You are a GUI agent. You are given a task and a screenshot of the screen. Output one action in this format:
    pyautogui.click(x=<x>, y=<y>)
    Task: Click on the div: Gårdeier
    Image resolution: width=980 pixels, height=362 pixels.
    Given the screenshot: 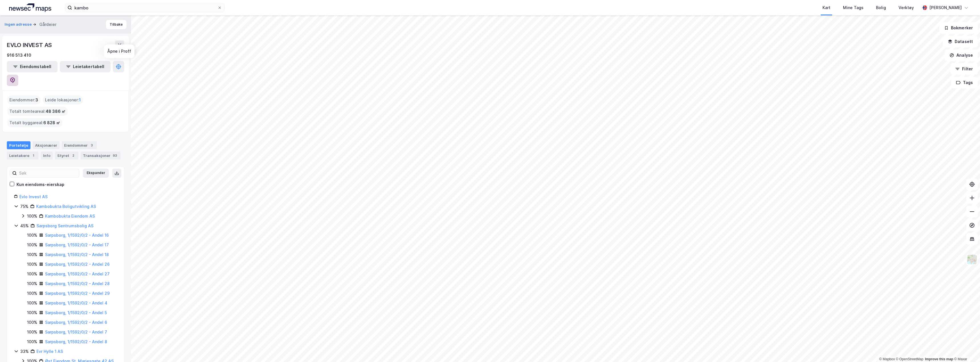 What is the action you would take?
    pyautogui.click(x=48, y=24)
    